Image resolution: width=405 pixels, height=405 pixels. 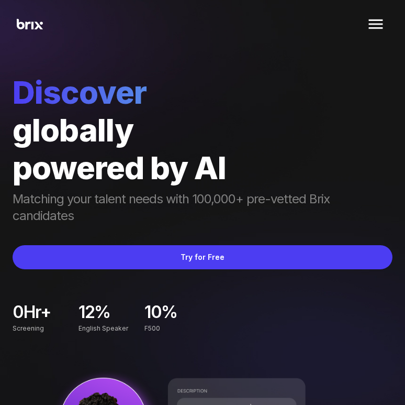 I want to click on span: 0, so click(x=18, y=311).